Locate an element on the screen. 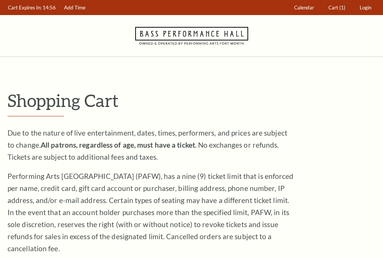 Image resolution: width=383 pixels, height=258 pixels. span: Calendar is located at coordinates (304, 8).